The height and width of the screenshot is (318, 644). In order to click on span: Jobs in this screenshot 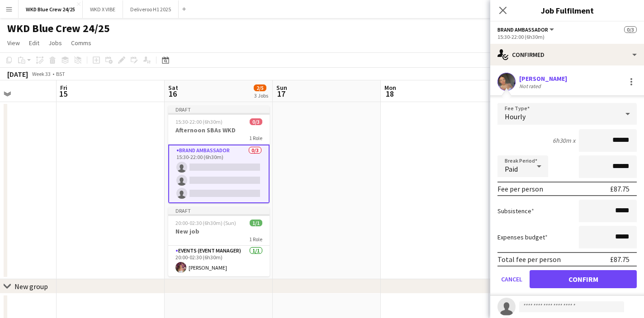, I will do `click(55, 43)`.